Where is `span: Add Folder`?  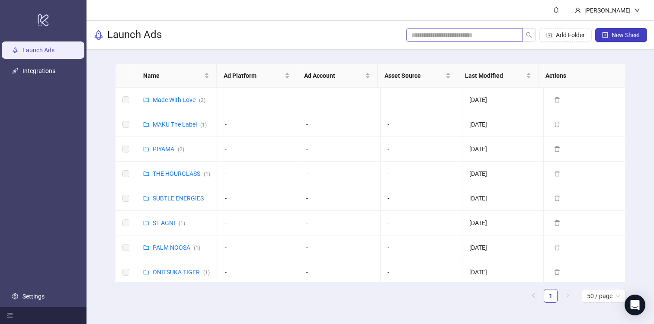
span: Add Folder is located at coordinates (570, 35).